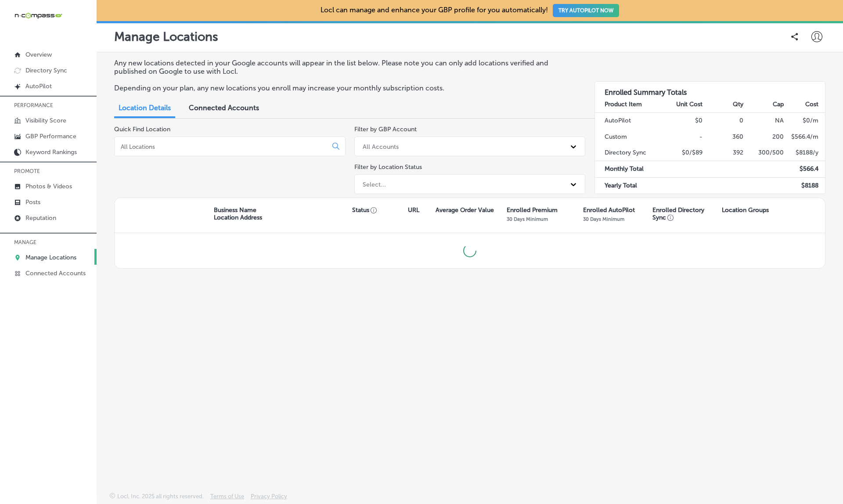 The width and height of the screenshot is (843, 504). I want to click on p: Depending on your plan, any new locations you enroll may increase your monthly subscription costs., so click(345, 88).